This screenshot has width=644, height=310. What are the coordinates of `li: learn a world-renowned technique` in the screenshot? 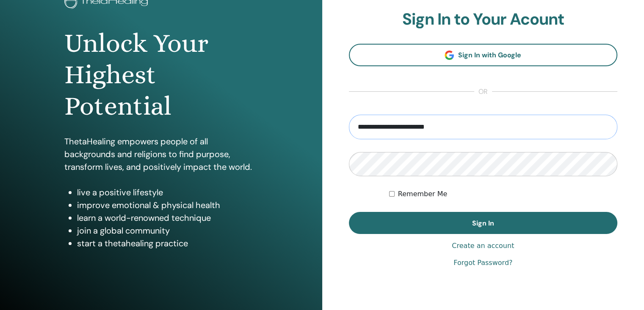 It's located at (167, 217).